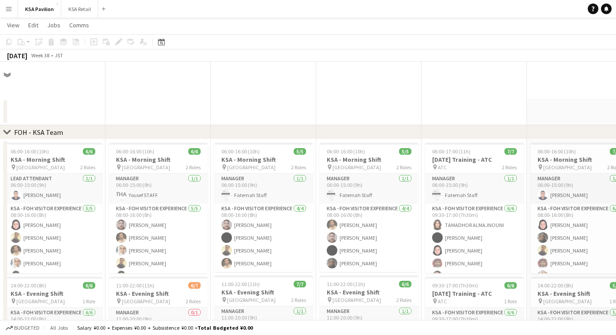 Image resolution: width=616 pixels, height=335 pixels. What do you see at coordinates (40, 9) in the screenshot?
I see `button: KSA Pavilion` at bounding box center [40, 9].